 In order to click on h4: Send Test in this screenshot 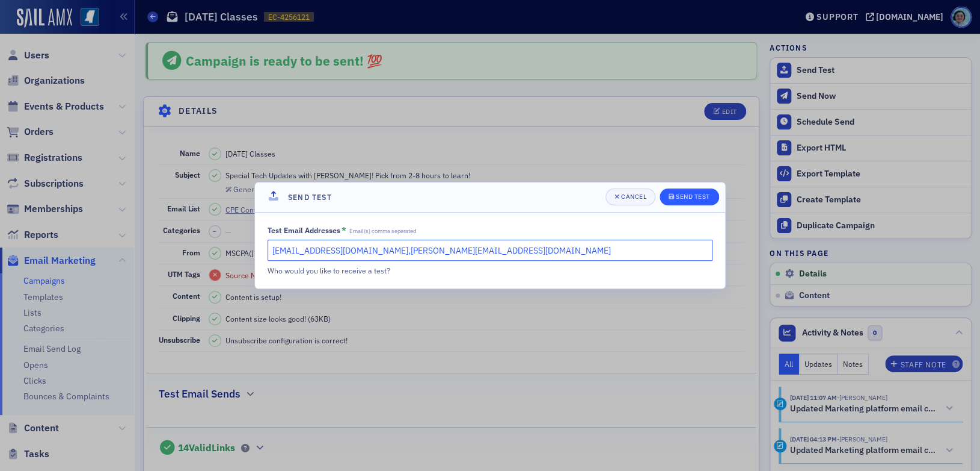, I will do `click(310, 197)`.